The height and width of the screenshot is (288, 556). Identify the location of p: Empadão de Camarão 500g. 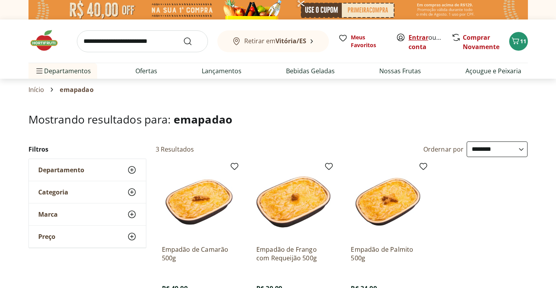
(199, 254).